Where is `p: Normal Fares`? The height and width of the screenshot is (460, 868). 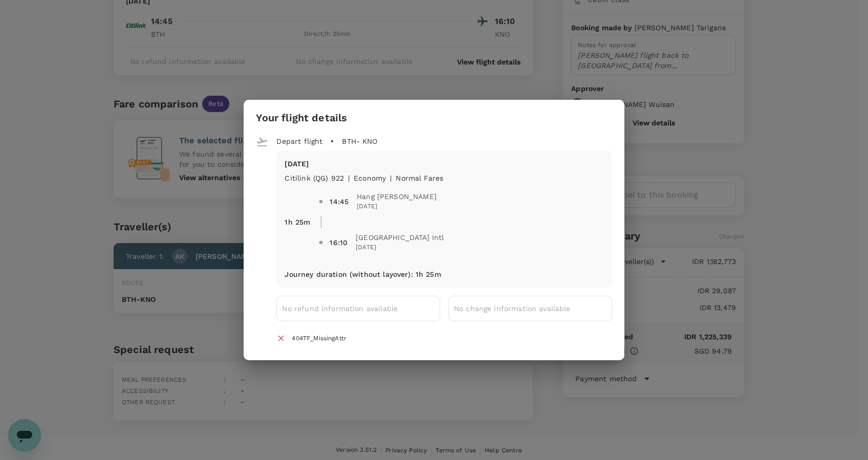
p: Normal Fares is located at coordinates (419, 178).